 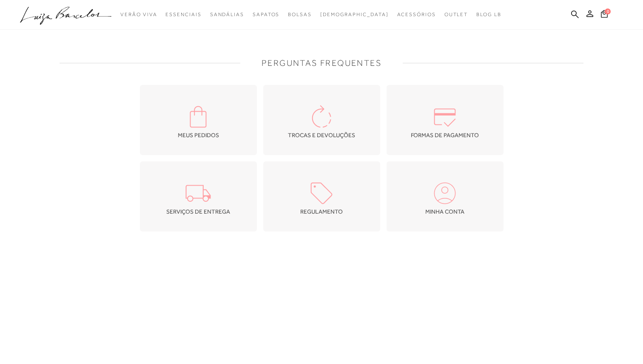 What do you see at coordinates (488, 15) in the screenshot?
I see `a: BLOG LB` at bounding box center [488, 15].